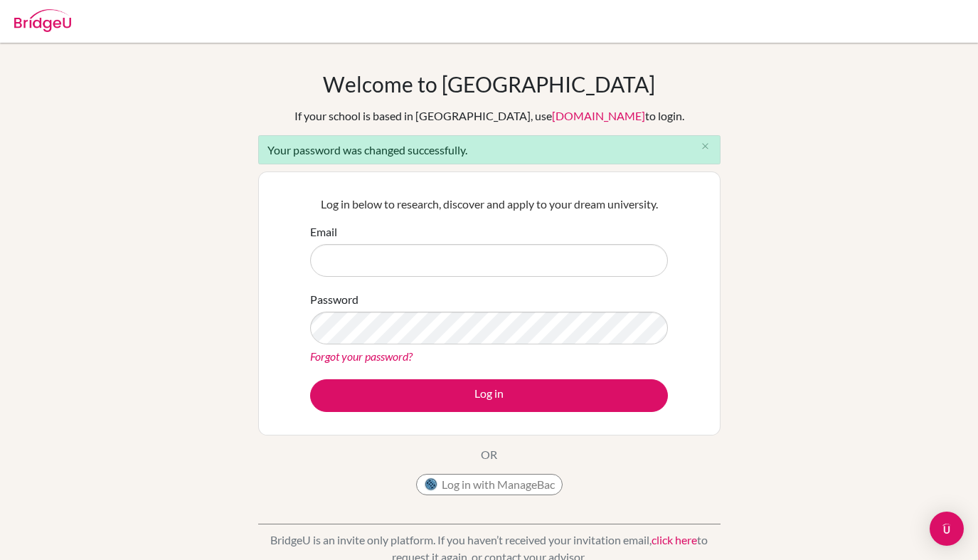 Image resolution: width=978 pixels, height=560 pixels. I want to click on button: Close, so click(706, 147).